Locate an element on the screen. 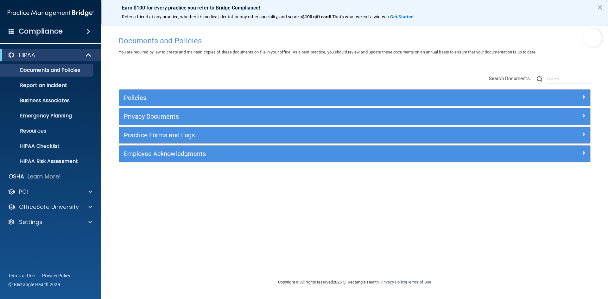 The height and width of the screenshot is (299, 608). a: Policies is located at coordinates (355, 98).